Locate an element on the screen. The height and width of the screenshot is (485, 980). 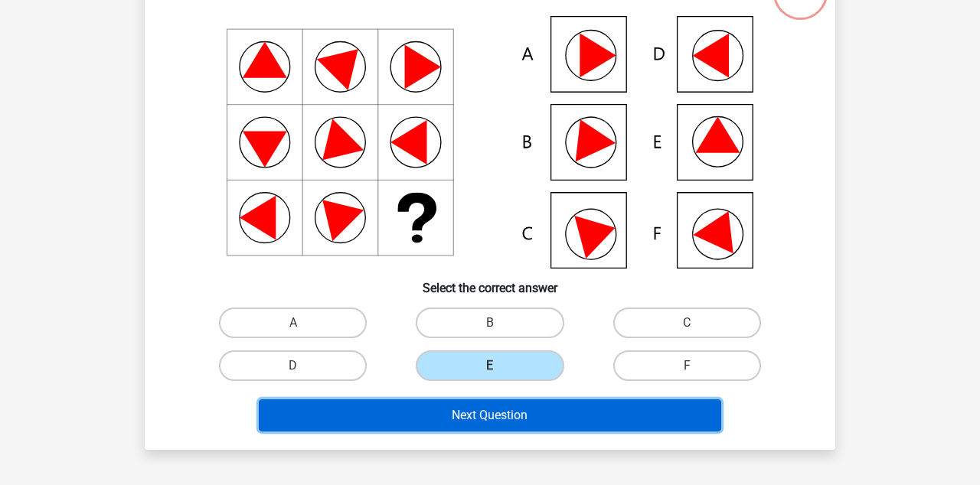
button: Next Question is located at coordinates (490, 416).